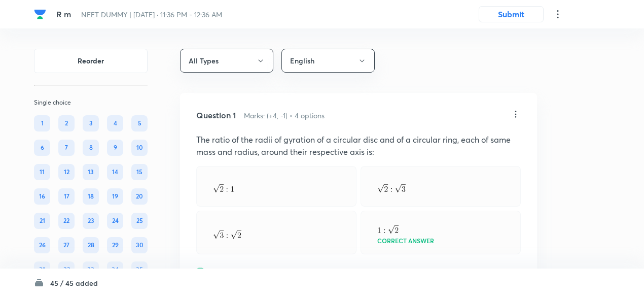  What do you see at coordinates (63, 13) in the screenshot?
I see `span: R m` at bounding box center [63, 13].